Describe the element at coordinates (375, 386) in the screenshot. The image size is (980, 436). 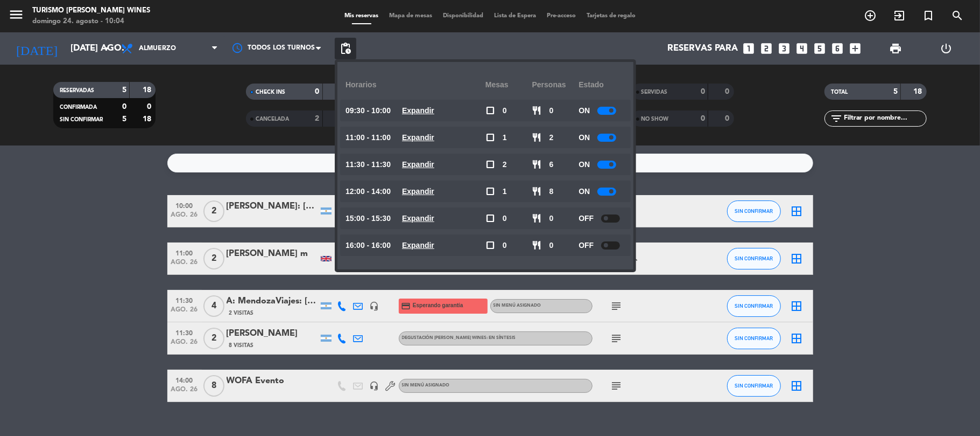
I see `i: headset_mic` at that location.